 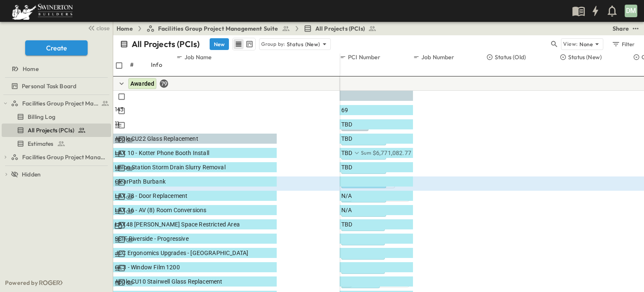 What do you see at coordinates (170, 167) in the screenshot?
I see `span: Union Station Storm Drain Slurry Removal` at bounding box center [170, 167].